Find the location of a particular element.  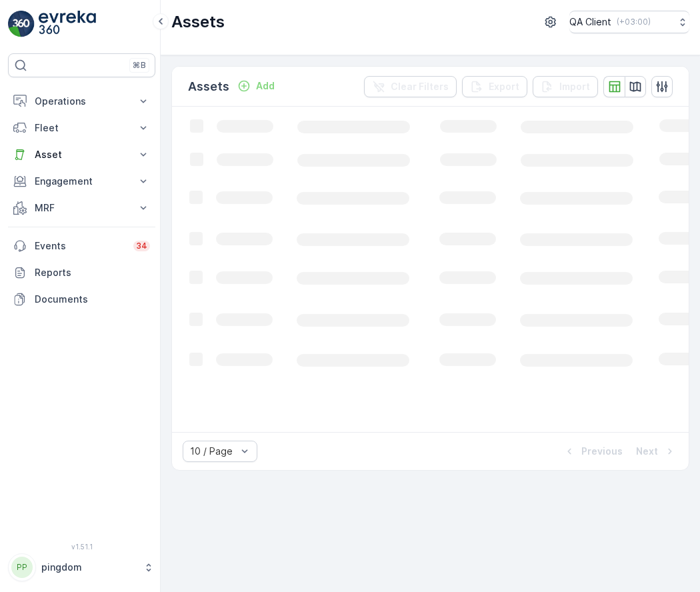

span: v 1.51.1 is located at coordinates (81, 546).